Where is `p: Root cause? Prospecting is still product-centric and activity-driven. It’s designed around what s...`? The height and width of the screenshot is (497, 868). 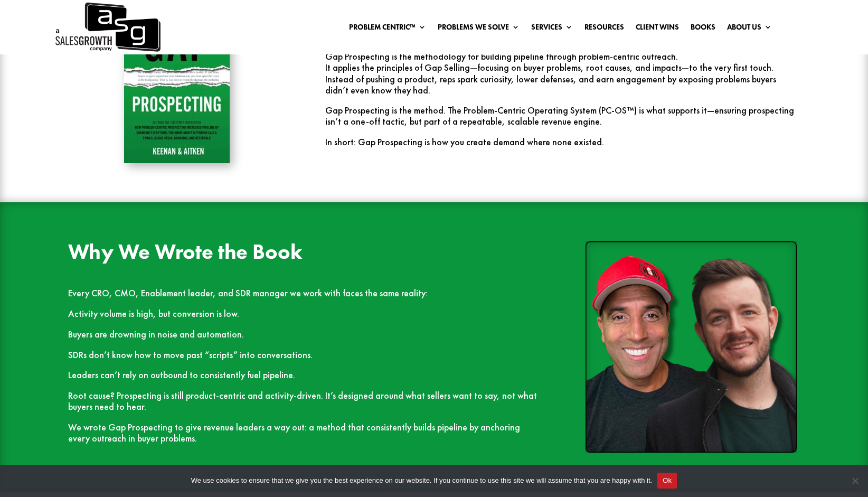
p: Root cause? Prospecting is still product-centric and activity-driven. It’s designed around what s... is located at coordinates (305, 406).